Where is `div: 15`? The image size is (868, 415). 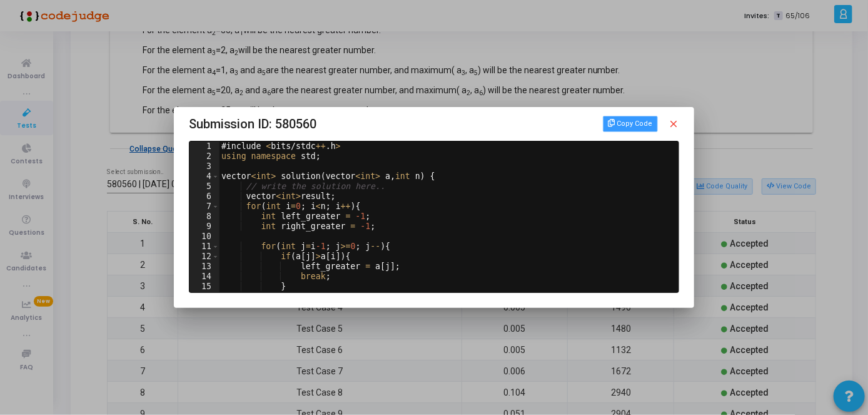 div: 15 is located at coordinates (205, 286).